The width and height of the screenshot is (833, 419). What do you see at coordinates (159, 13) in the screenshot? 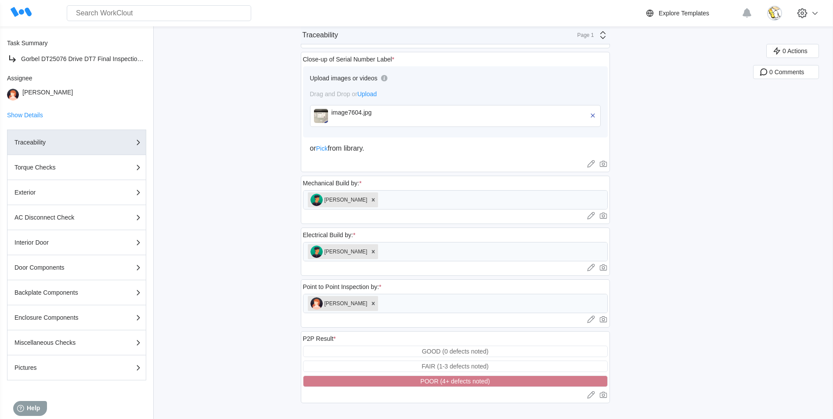
I see `input: Search WorkClout` at bounding box center [159, 13].